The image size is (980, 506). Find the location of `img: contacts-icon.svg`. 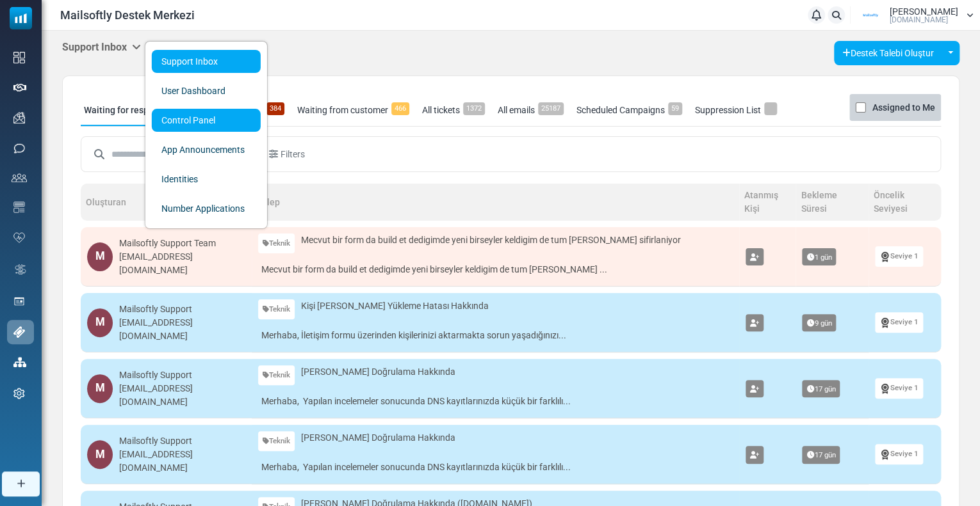

img: contacts-icon.svg is located at coordinates (19, 178).